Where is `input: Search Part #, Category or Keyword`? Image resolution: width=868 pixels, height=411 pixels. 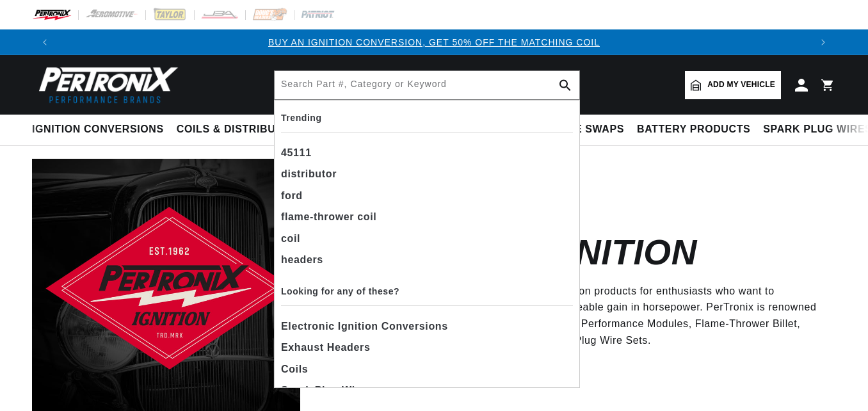
input: Search Part #, Category or Keyword is located at coordinates (427, 85).